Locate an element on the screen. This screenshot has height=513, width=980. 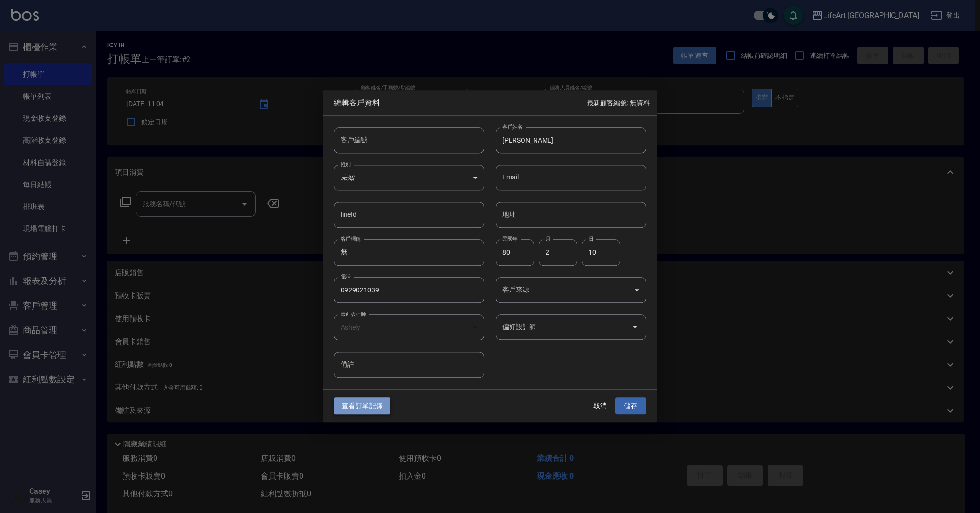
button: Open is located at coordinates (635, 327).